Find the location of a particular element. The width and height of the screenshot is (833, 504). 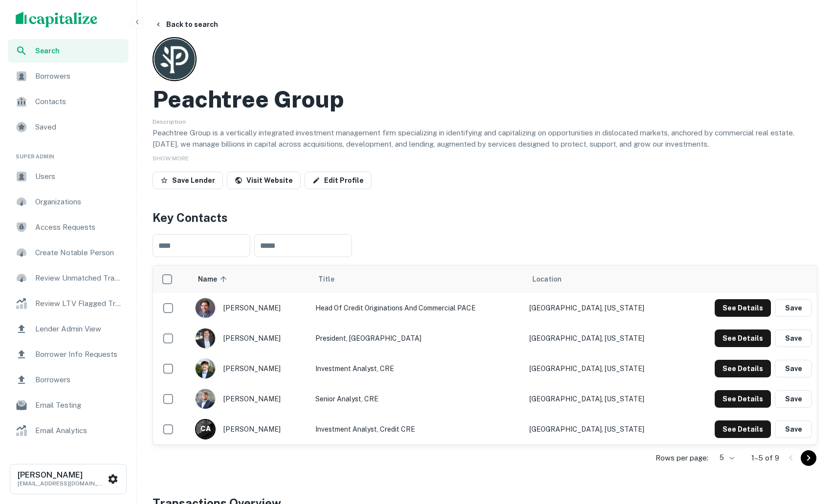

span: Review LTV Flagged Transactions is located at coordinates (79, 303).